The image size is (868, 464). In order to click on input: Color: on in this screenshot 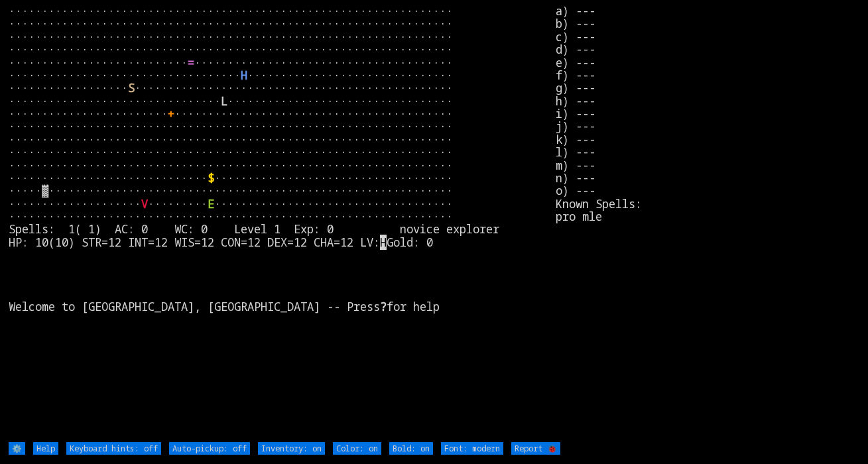, I will do `click(357, 448)`.